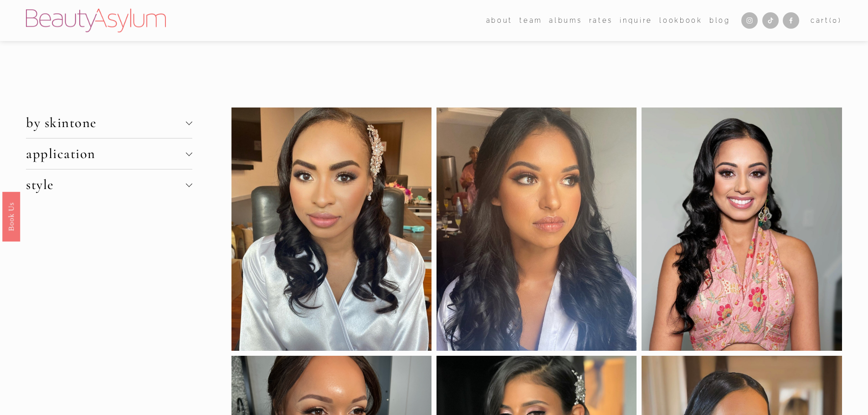  Describe the element at coordinates (636, 20) in the screenshot. I see `a: Inquire` at that location.